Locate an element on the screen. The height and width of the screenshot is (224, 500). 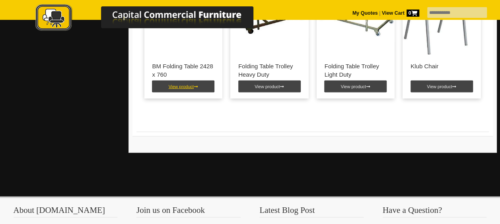
strong: View Cart is located at coordinates (400, 13).